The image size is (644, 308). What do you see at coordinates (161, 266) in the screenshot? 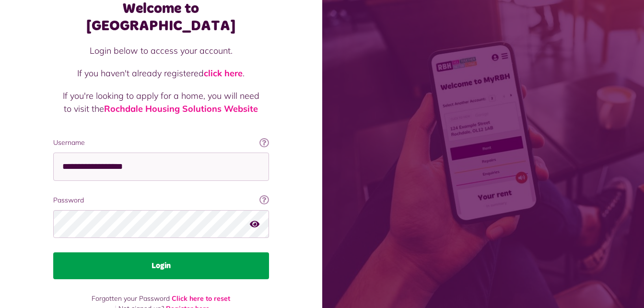
I see `button: Login` at bounding box center [161, 266].